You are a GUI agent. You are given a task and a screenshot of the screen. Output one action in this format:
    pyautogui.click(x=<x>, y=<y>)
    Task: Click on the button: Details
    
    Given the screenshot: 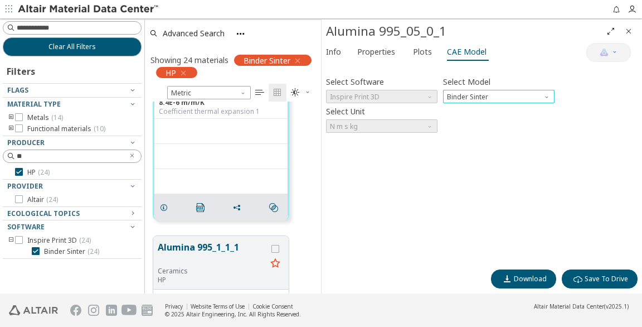 What is the action you would take?
    pyautogui.click(x=166, y=207)
    